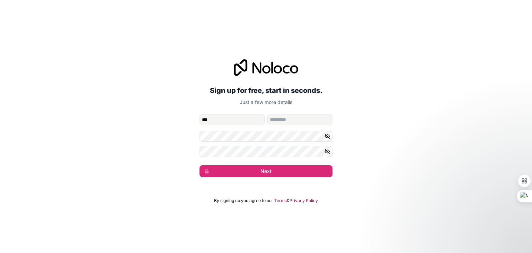 The image size is (532, 253). Describe the element at coordinates (300, 120) in the screenshot. I see `input: family-name` at that location.